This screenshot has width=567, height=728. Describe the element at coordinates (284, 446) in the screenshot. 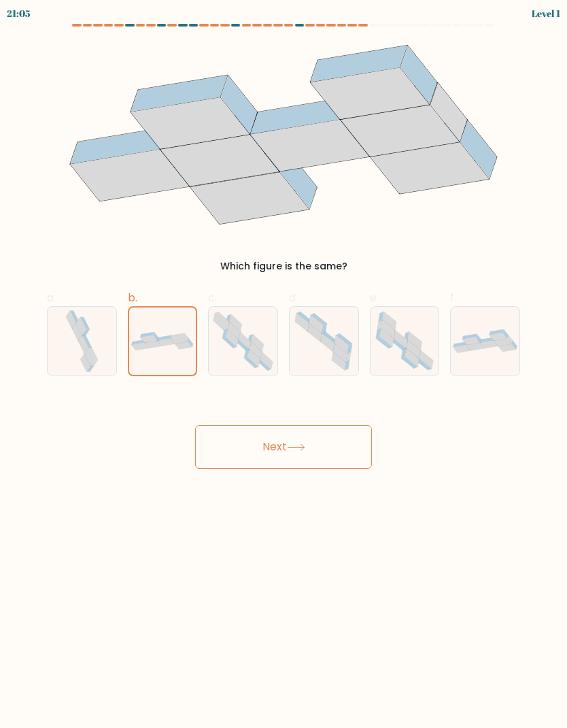

I see `button: Next` at that location.